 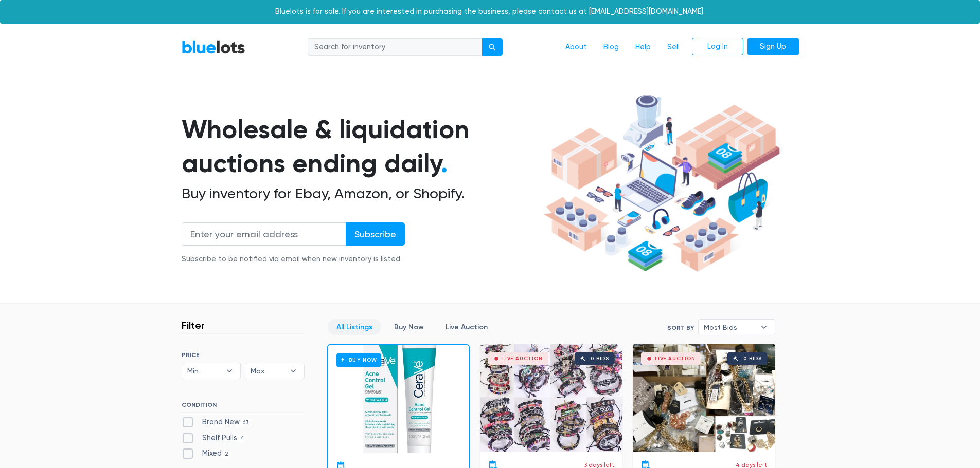 What do you see at coordinates (215, 438) in the screenshot?
I see `label: Shelf Pulls` at bounding box center [215, 438].